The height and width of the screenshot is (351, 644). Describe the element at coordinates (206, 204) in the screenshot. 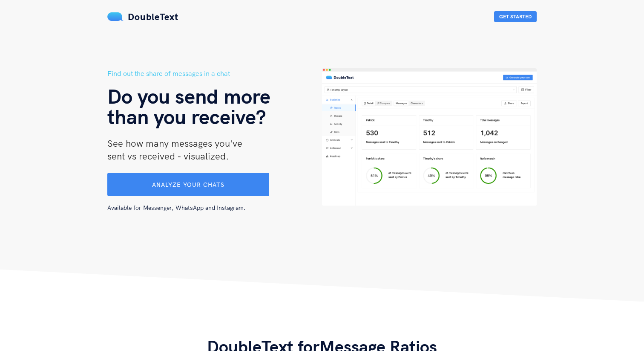

I see `div: Available for Messenger, WhatsApp and Instagram.` at that location.